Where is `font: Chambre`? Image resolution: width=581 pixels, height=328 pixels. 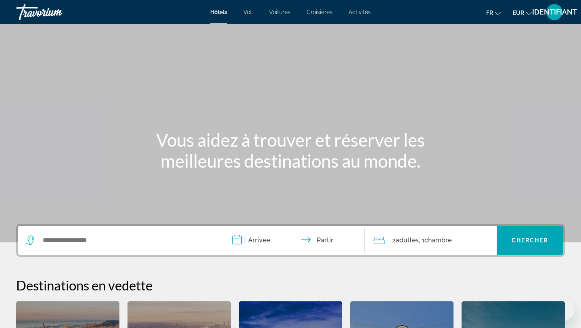 font: Chambre is located at coordinates (438, 240).